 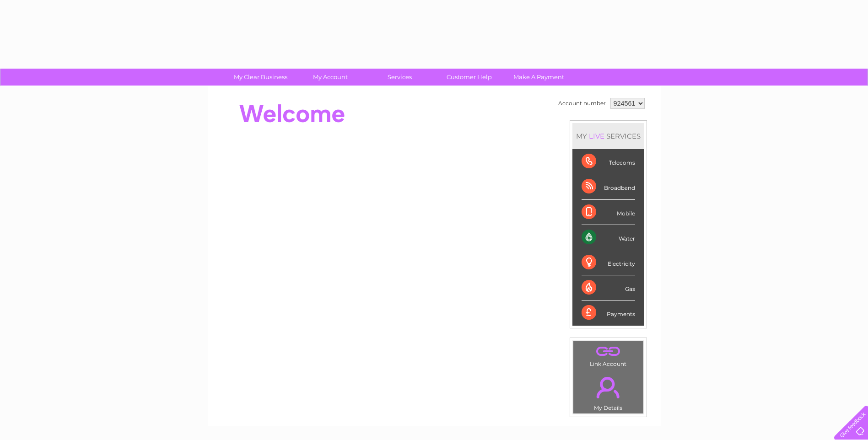 I want to click on a: Customer Help, so click(x=469, y=77).